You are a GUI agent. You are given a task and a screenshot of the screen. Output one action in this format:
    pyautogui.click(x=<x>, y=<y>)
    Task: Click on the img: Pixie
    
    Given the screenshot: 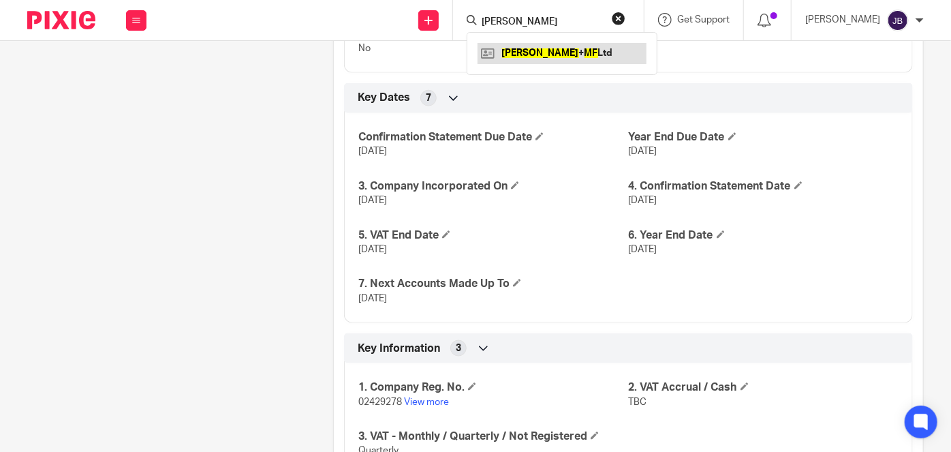 What is the action you would take?
    pyautogui.click(x=61, y=20)
    